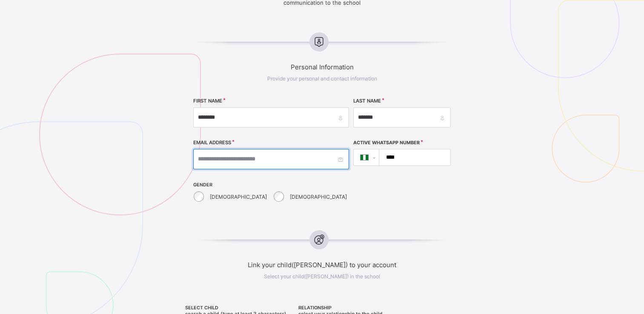 The width and height of the screenshot is (644, 314). What do you see at coordinates (322, 78) in the screenshot?
I see `span: Provide your personal and contact information` at bounding box center [322, 78].